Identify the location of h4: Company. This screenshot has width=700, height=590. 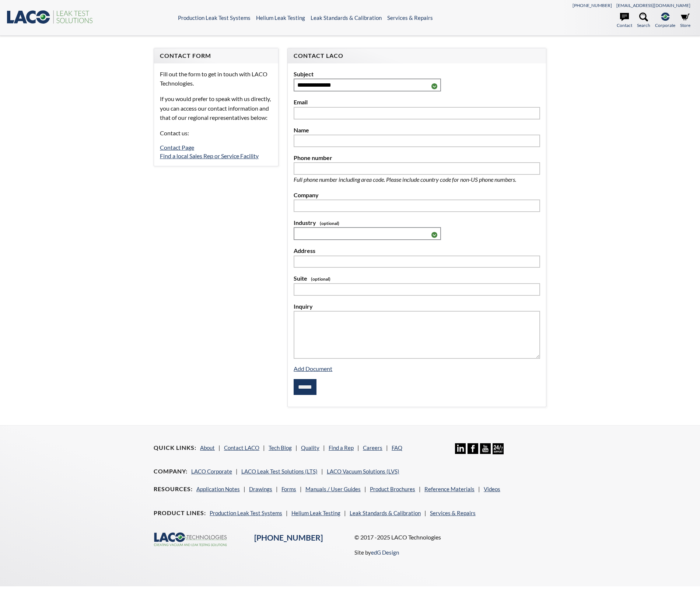
(171, 472).